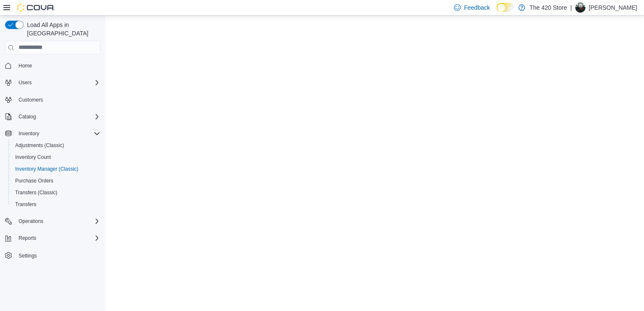 Image resolution: width=644 pixels, height=311 pixels. I want to click on button: Inventory Count, so click(56, 157).